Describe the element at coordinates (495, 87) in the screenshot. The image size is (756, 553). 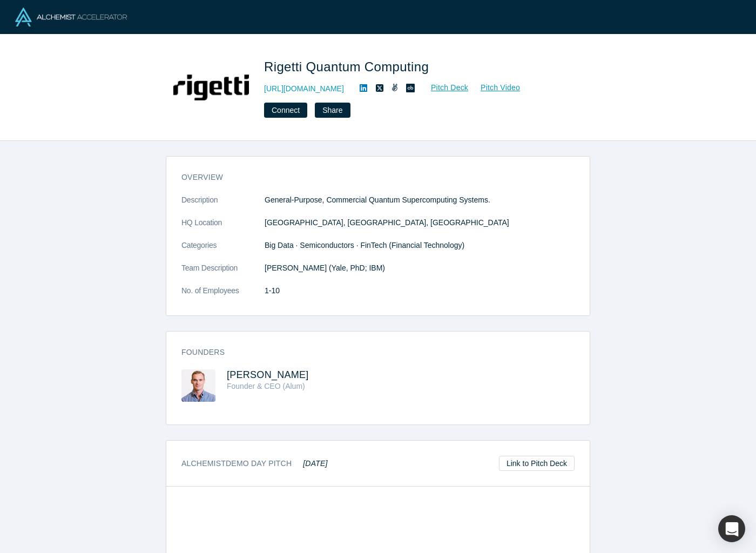
I see `a: Pitch Video` at that location.